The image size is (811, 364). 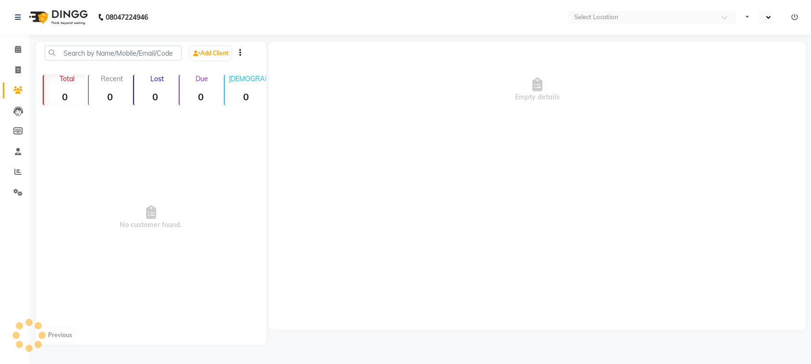 I want to click on img: logo, so click(x=57, y=17).